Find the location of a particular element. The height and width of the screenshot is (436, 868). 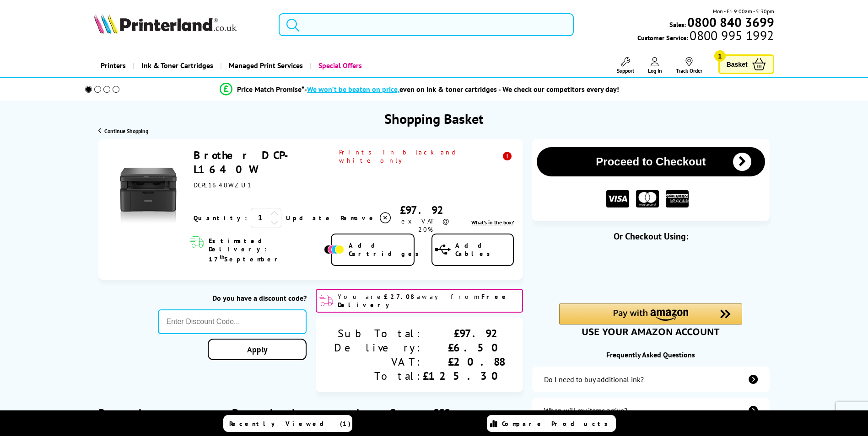

li: modal_Promise is located at coordinates (420, 89).